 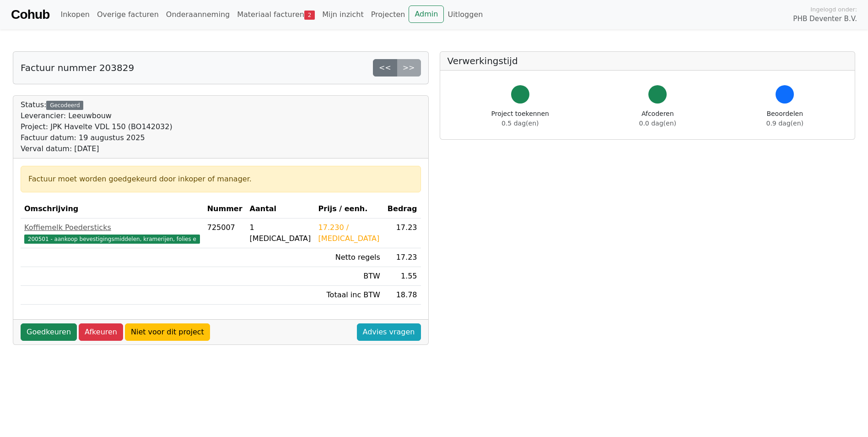 What do you see at coordinates (402, 276) in the screenshot?
I see `td: 1.55` at bounding box center [402, 276].